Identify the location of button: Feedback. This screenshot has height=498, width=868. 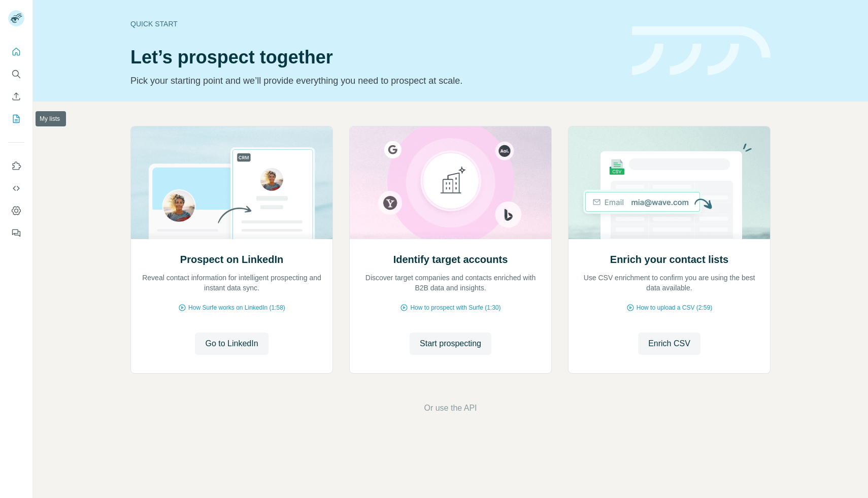
(16, 233).